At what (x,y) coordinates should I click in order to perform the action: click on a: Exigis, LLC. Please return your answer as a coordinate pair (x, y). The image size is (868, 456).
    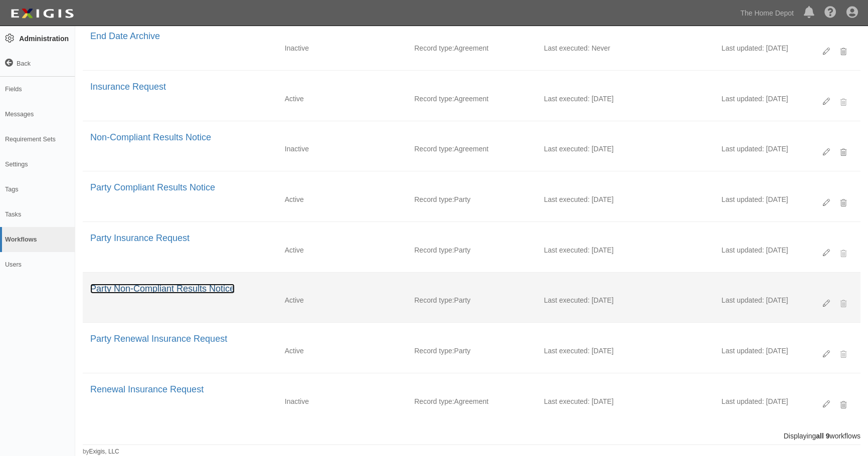
    Looking at the image, I should click on (104, 452).